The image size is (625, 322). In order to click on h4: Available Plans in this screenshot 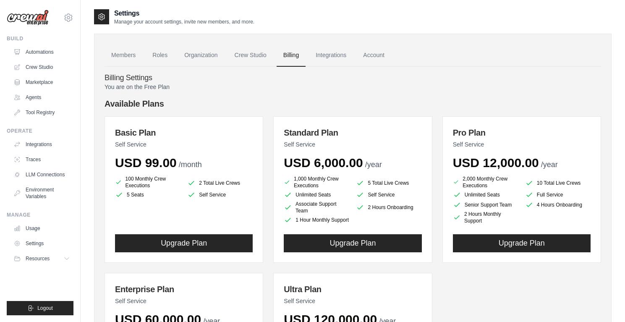, I will do `click(353, 104)`.